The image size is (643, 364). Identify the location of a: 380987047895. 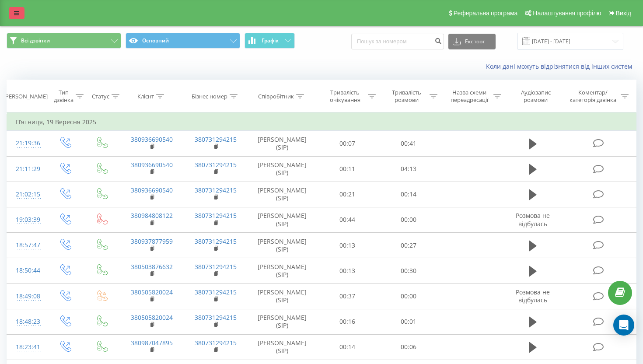
(151, 343).